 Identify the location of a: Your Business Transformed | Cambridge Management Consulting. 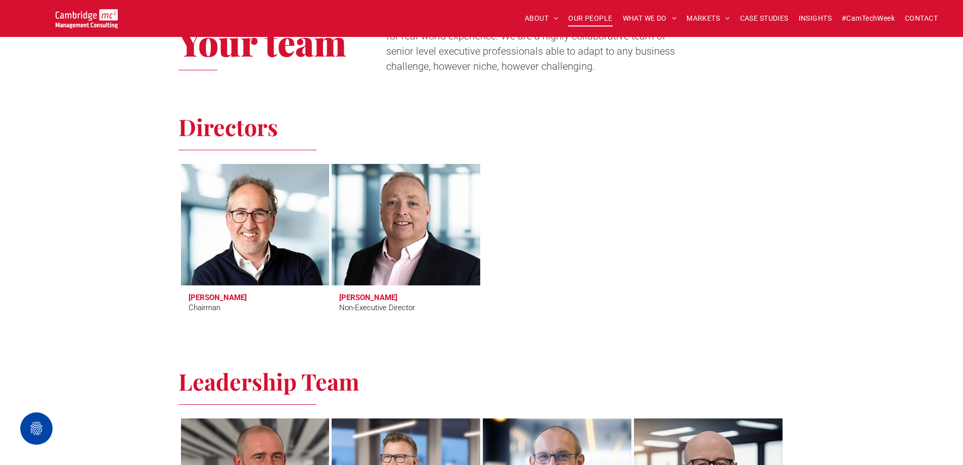
(86, 16).